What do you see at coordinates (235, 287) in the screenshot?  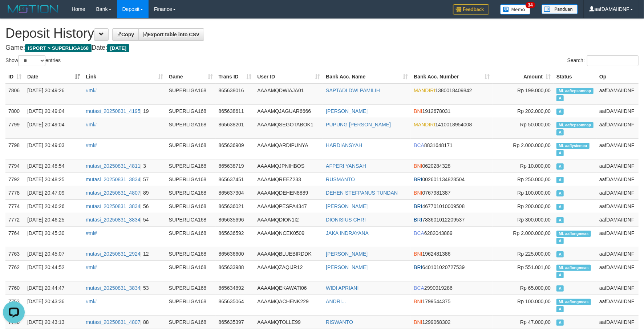 I see `td: 865634892` at bounding box center [235, 287].